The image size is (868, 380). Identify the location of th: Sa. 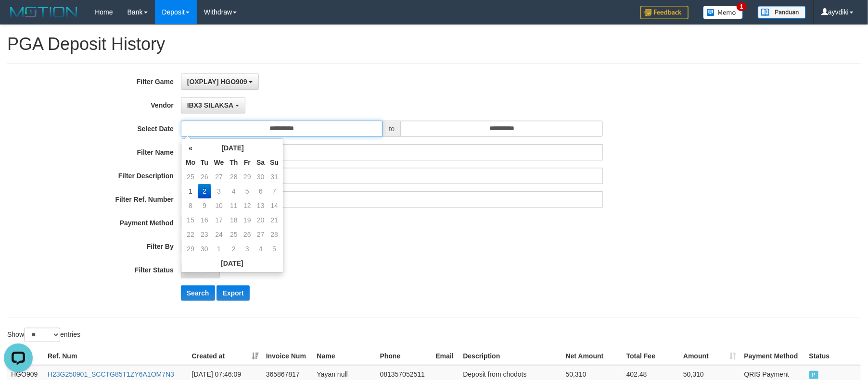
(260, 163).